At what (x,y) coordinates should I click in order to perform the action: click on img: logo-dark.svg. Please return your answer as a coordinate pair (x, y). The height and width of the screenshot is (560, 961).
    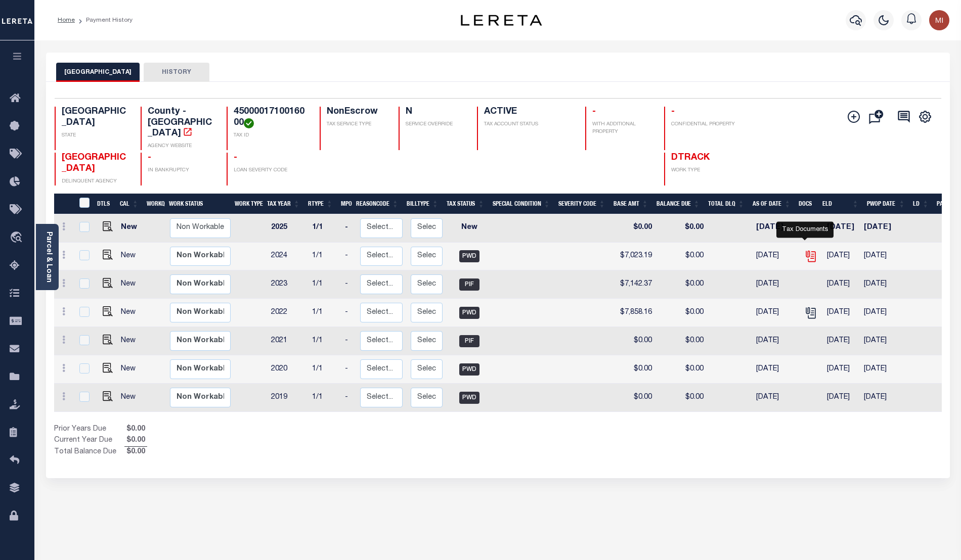
    Looking at the image, I should click on (502, 20).